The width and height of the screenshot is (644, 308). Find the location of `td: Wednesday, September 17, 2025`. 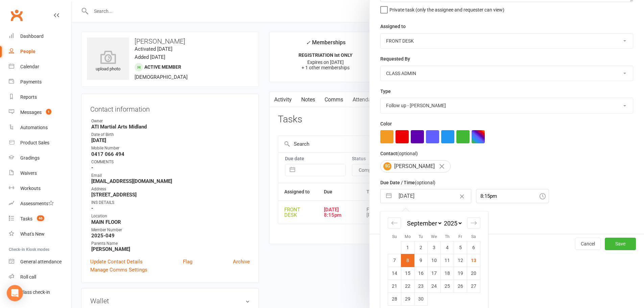

td: Wednesday, September 17, 2025 is located at coordinates (434, 273).